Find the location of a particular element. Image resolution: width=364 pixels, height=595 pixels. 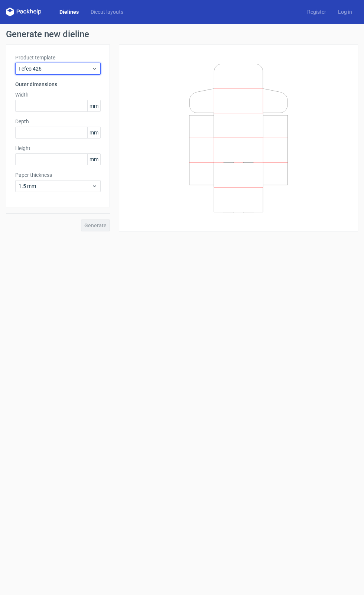

a: Dielines is located at coordinates (69, 12).